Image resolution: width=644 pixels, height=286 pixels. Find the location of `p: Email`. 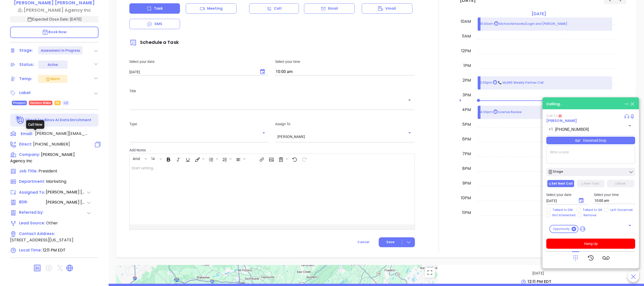

p: Email is located at coordinates (333, 8).